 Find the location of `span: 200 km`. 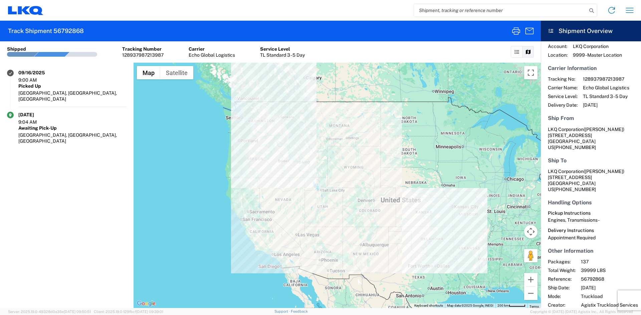

span: 200 km is located at coordinates (503, 306).